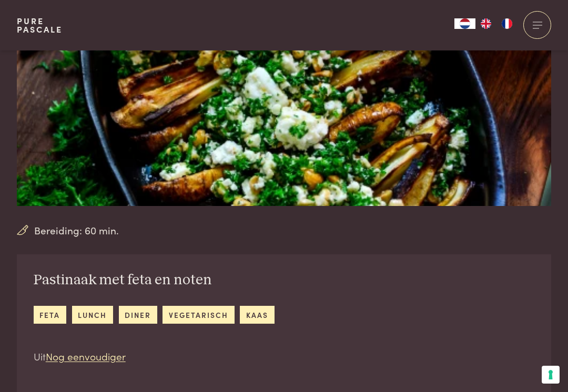  I want to click on a: feta, so click(50, 314).